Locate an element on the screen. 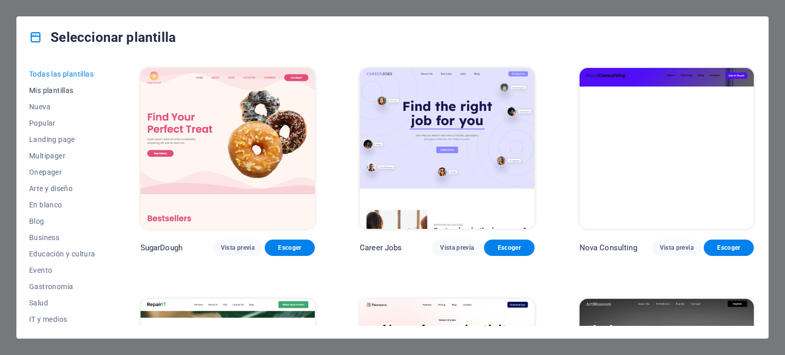 The image size is (785, 355). p: Nova Consulting is located at coordinates (608, 248).